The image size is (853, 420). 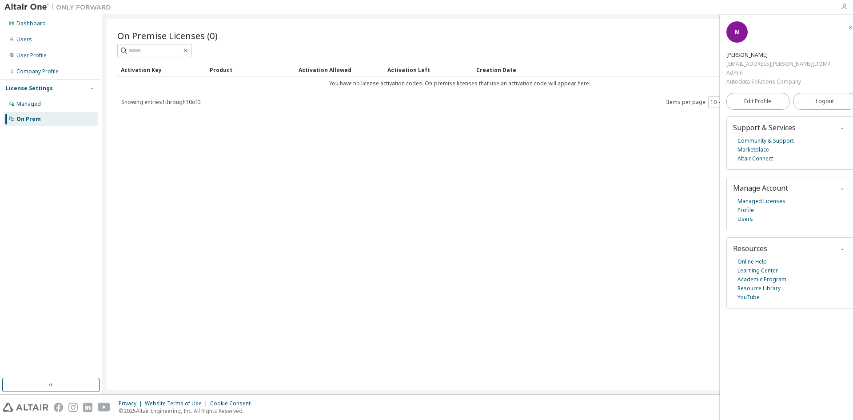 What do you see at coordinates (778, 55) in the screenshot?
I see `div: Mark Gardner` at bounding box center [778, 55].